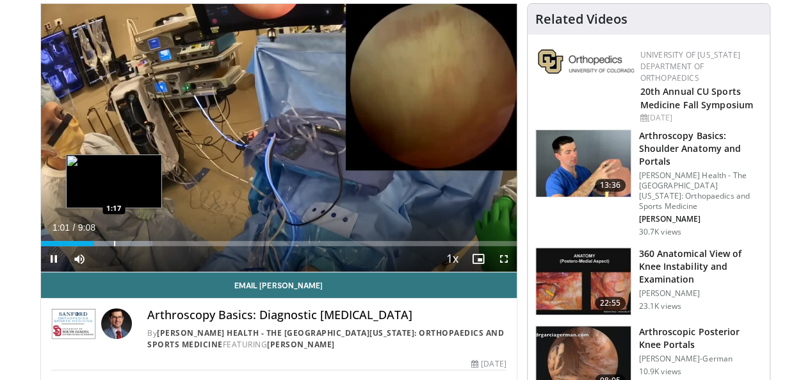  Describe the element at coordinates (327, 339) in the screenshot. I see `div: By FEATURING` at that location.